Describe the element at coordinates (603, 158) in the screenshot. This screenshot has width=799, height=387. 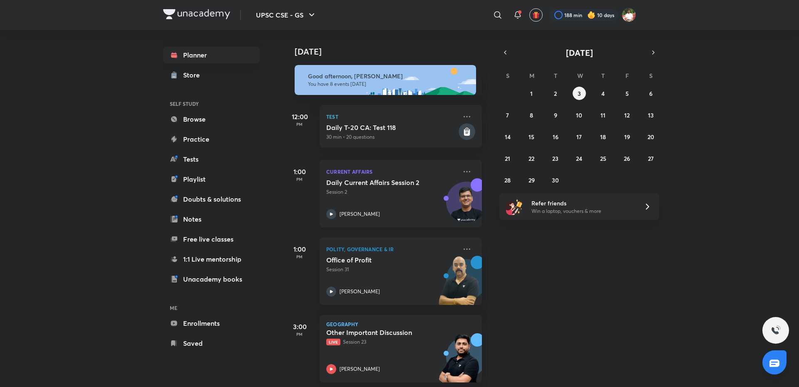
I see `abbr: September 25, 2025` at that location.